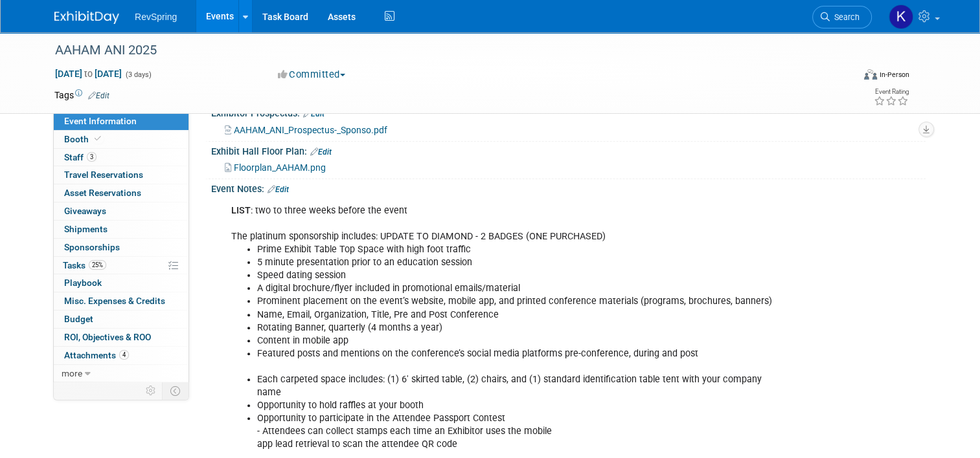 Image resolution: width=980 pixels, height=458 pixels. I want to click on a: AAHAM_ANI_Prospectus-_Sponso.pdf, so click(306, 130).